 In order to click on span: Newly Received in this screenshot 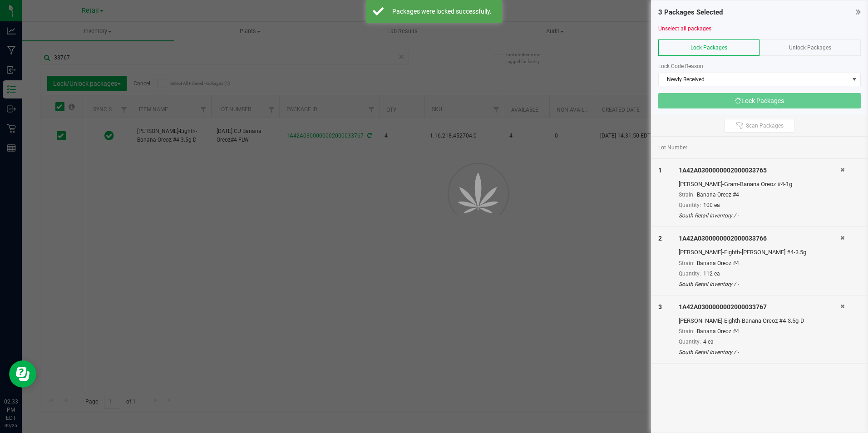, I will do `click(753, 79)`.